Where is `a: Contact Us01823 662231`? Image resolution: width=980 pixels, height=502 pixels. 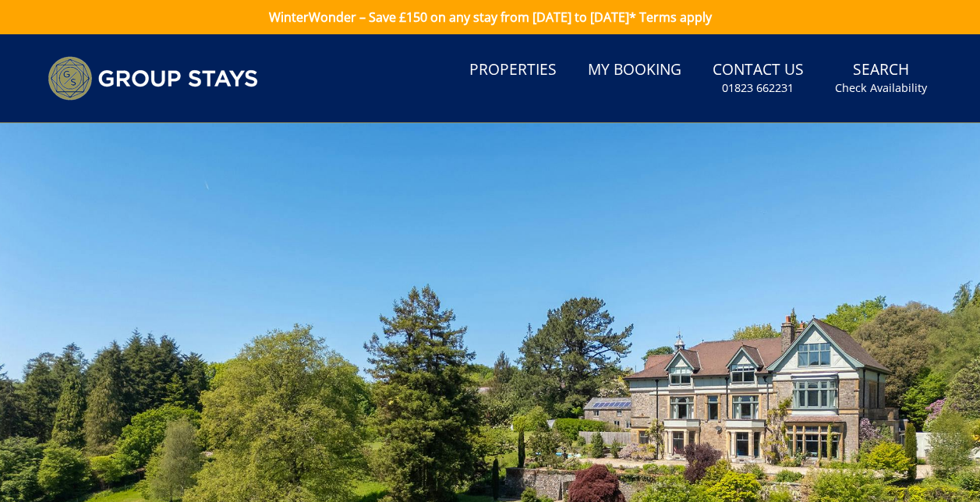 a: Contact Us01823 662231 is located at coordinates (757, 78).